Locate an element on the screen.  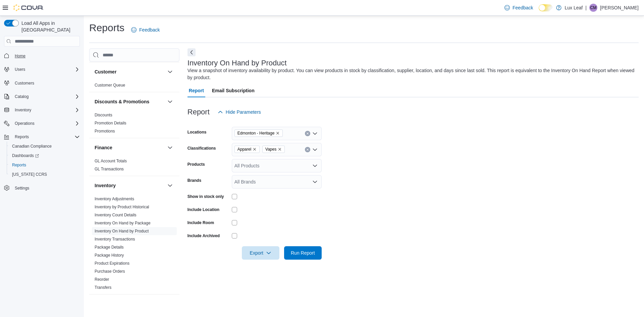
span: Email Subscription is located at coordinates (233, 91).